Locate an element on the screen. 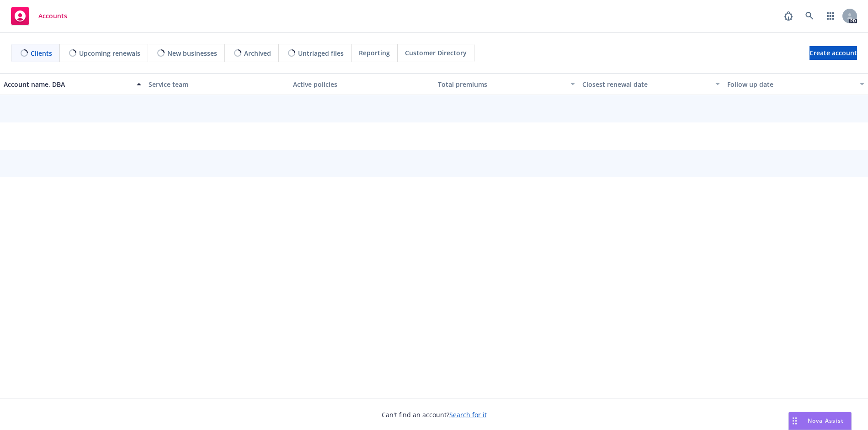  a: Search for it is located at coordinates (468, 415).